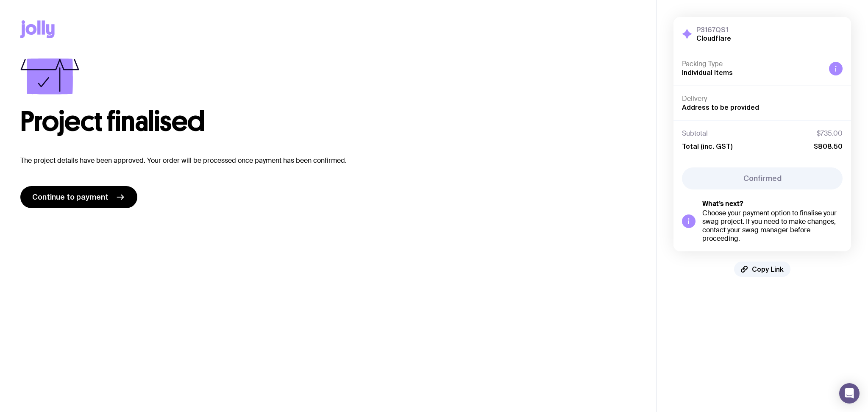 The width and height of the screenshot is (868, 412). What do you see at coordinates (695, 134) in the screenshot?
I see `span: Subtotal` at bounding box center [695, 134].